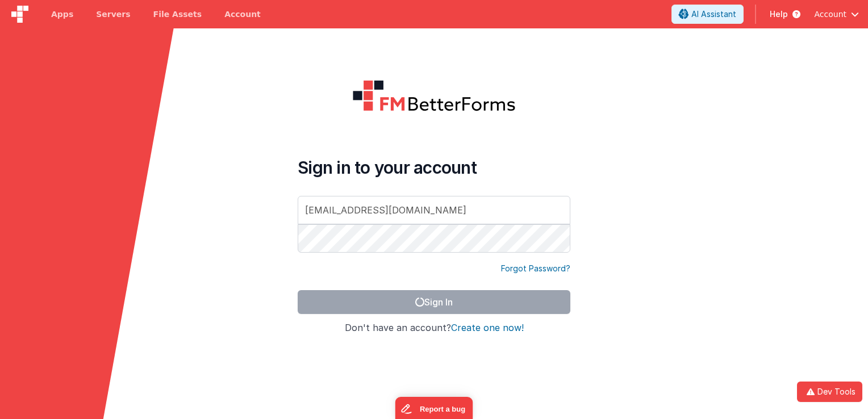 The width and height of the screenshot is (868, 419). I want to click on button: Dev Tools, so click(829, 392).